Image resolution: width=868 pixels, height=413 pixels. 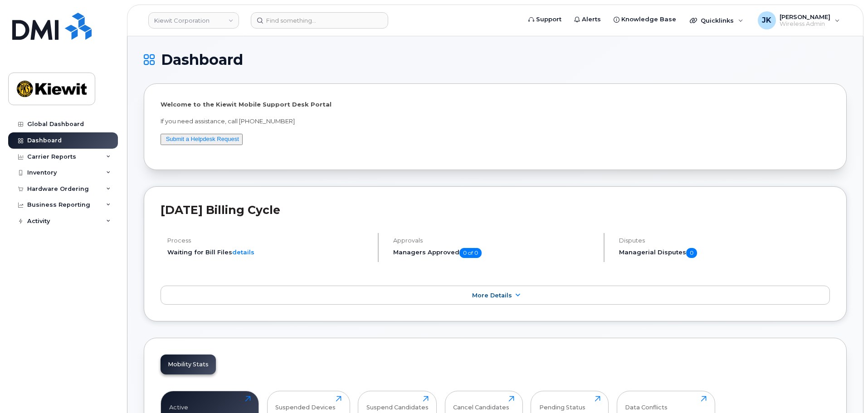 What do you see at coordinates (692, 253) in the screenshot?
I see `span: 0` at bounding box center [692, 253].